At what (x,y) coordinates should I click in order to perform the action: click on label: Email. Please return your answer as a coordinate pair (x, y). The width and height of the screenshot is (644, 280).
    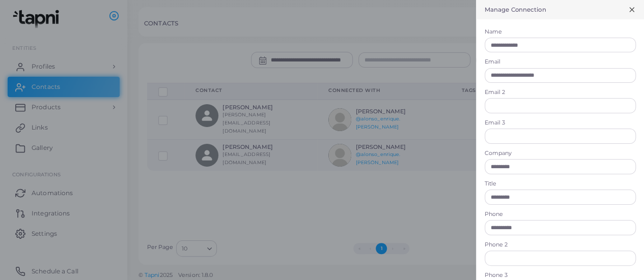
    Looking at the image, I should click on (560, 62).